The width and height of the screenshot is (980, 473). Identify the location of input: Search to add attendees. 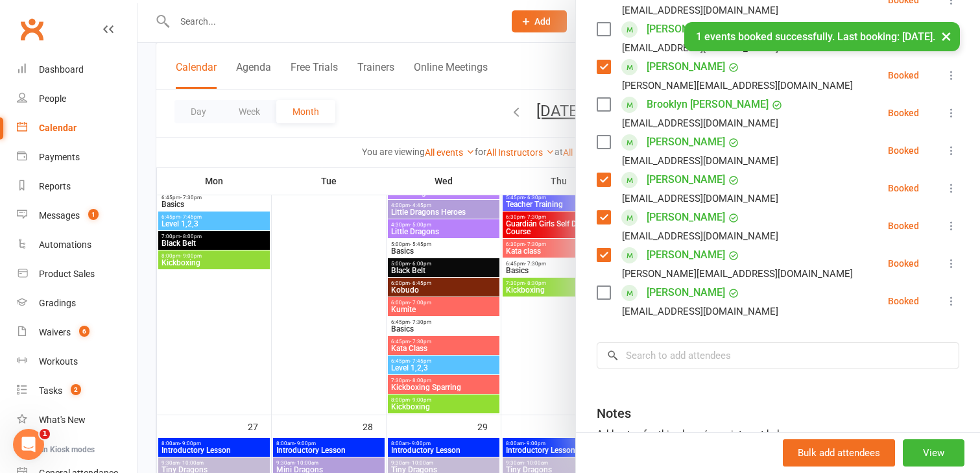
(777, 355).